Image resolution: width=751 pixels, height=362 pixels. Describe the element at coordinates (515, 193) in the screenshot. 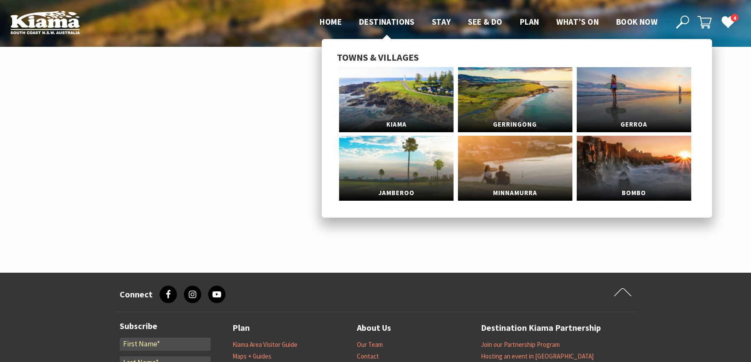

I see `span: Minnamurra` at that location.